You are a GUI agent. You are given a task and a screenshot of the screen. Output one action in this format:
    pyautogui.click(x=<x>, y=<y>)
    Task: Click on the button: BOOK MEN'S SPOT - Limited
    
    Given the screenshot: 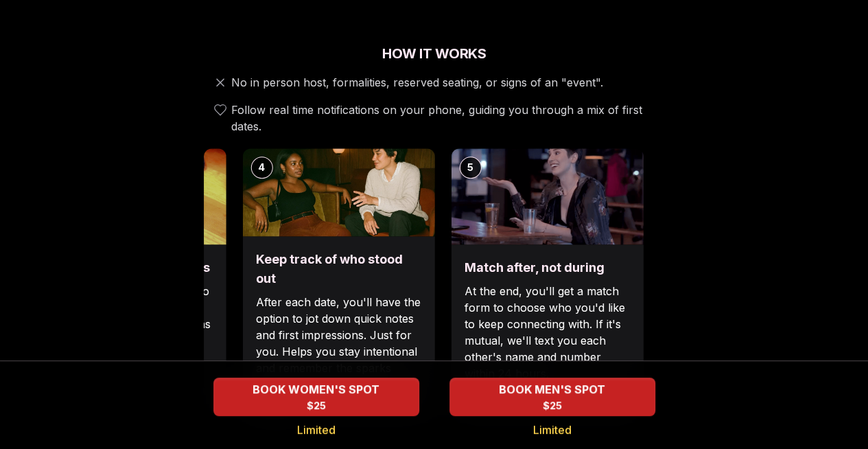 What is the action you would take?
    pyautogui.click(x=553, y=397)
    